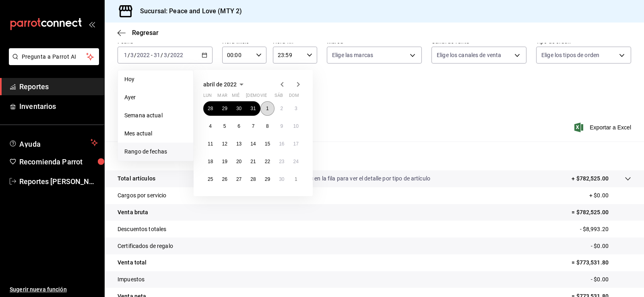  What do you see at coordinates (156, 134) in the screenshot?
I see `span: Mes actual` at bounding box center [156, 134].